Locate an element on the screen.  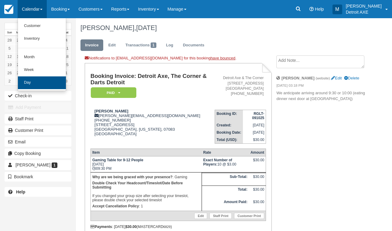
p: : 1 is located at coordinates (146, 206).